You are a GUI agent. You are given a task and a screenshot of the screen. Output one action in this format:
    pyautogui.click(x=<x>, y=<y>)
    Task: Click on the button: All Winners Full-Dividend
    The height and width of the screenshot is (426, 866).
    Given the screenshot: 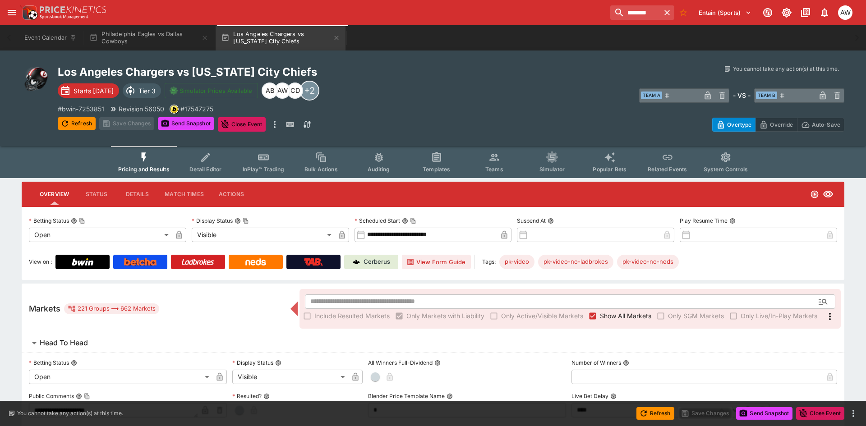 What is the action you would take?
    pyautogui.click(x=438, y=363)
    